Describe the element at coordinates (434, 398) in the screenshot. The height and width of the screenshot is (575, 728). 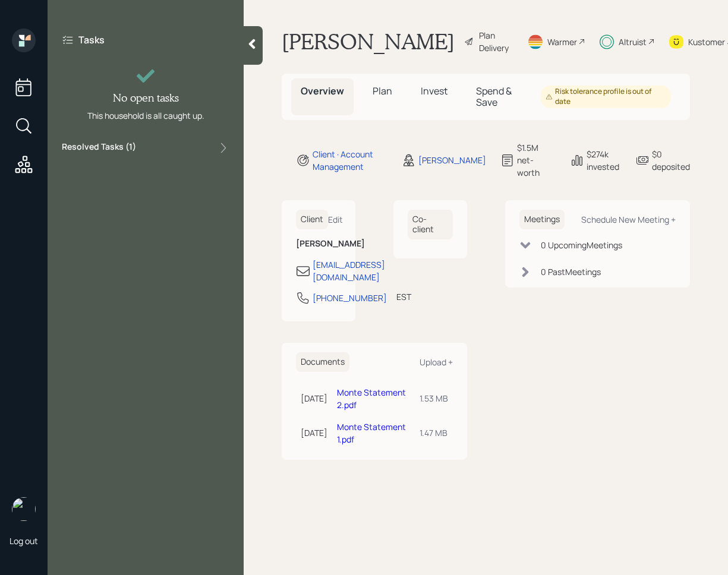
I see `div: 1.53 MB` at that location.